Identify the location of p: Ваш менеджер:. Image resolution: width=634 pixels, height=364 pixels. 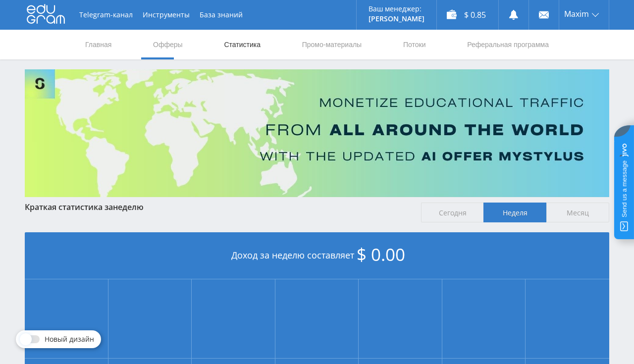
(397, 9).